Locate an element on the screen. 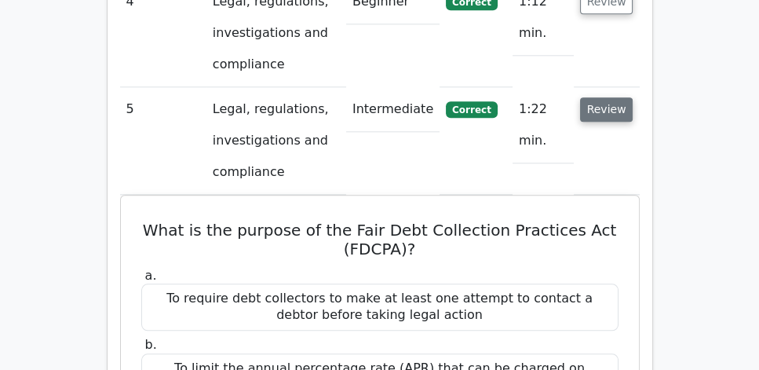  td: Intermediate is located at coordinates (393, 109).